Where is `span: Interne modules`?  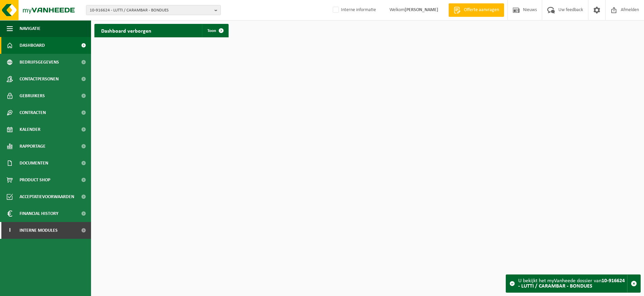
span: Interne modules is located at coordinates (39, 231).